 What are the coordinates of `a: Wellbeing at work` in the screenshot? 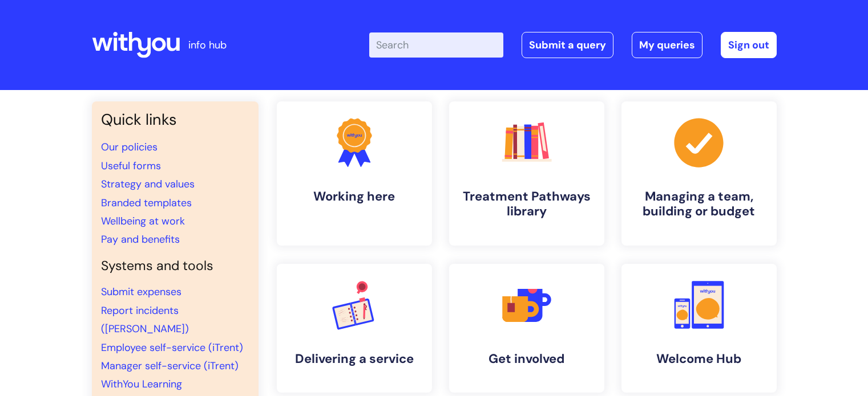 It's located at (143, 221).